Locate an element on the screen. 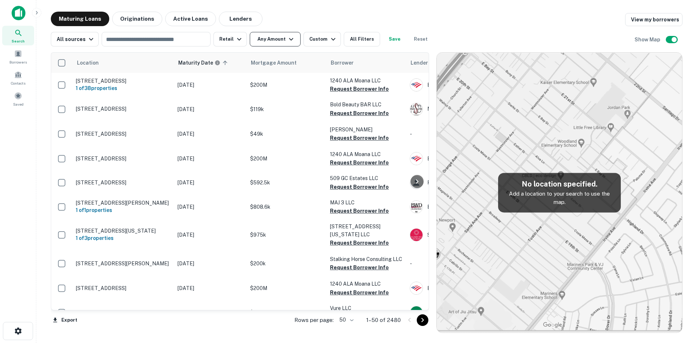  button: Reset is located at coordinates (421, 39).